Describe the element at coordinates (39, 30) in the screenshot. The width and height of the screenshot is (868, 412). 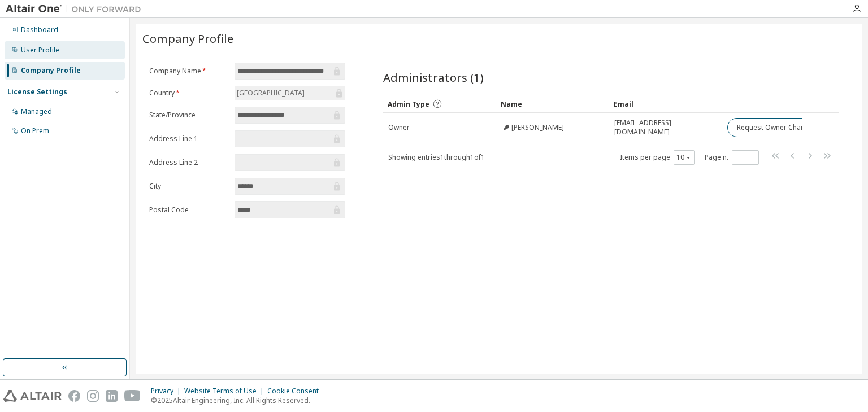
I see `div: Dashboard` at that location.